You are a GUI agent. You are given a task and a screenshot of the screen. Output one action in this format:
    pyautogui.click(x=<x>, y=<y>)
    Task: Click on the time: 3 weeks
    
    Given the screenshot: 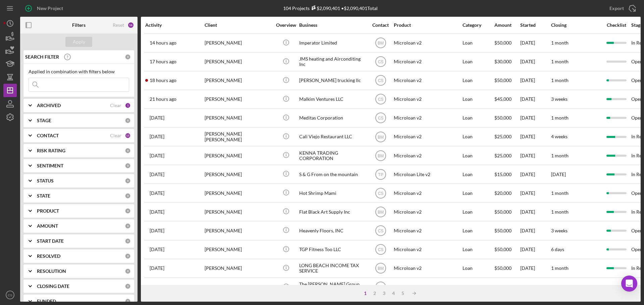 What is the action you would take?
    pyautogui.click(x=560, y=230)
    